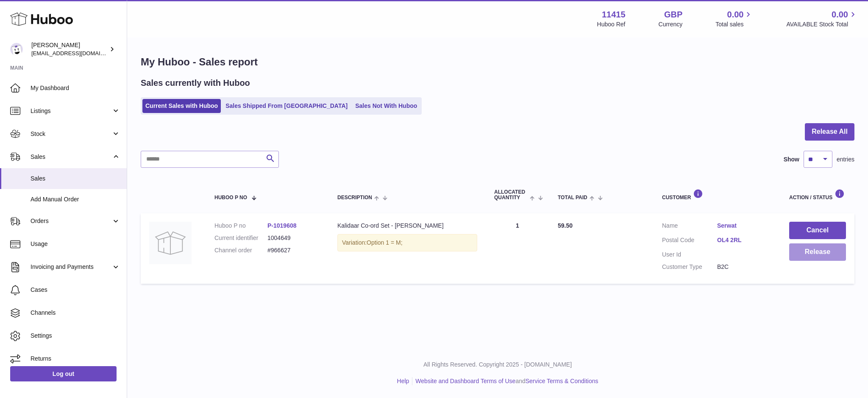 This screenshot has height=398, width=868. What do you see at coordinates (690, 267) in the screenshot?
I see `dt: Customer Type` at bounding box center [690, 267].